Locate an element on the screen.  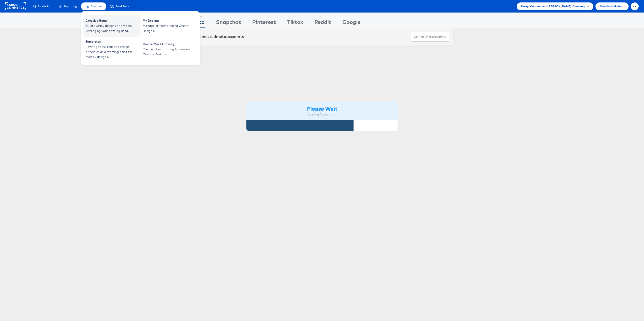
a: Create Mock Catalog Create a test catalog to preview Overlay Designs. is located at coordinates (169, 49).